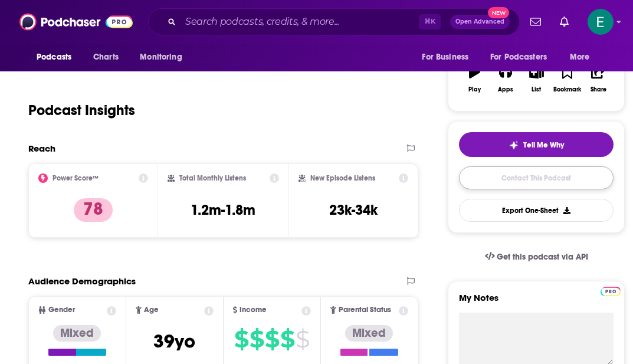  Describe the element at coordinates (514, 145) in the screenshot. I see `img: tell me why sparkle` at that location.